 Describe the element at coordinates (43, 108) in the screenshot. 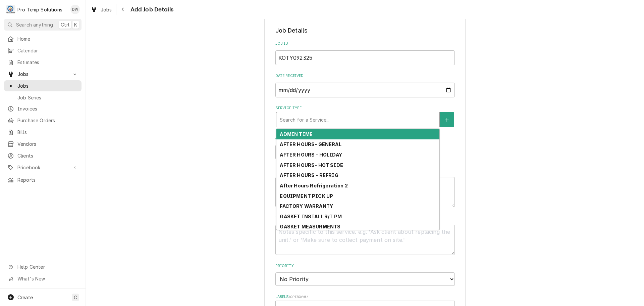

I see `a: Invoices` at that location.